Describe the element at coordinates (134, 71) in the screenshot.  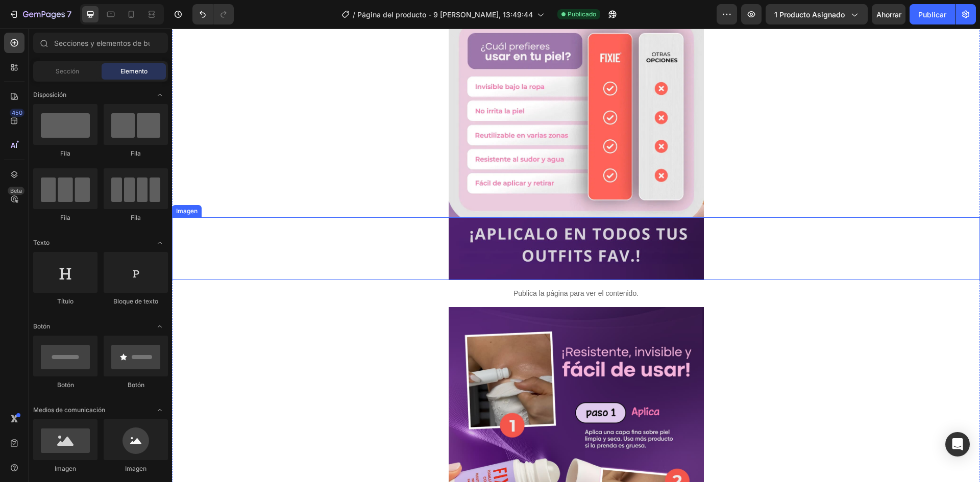
I see `font: Elemento` at that location.